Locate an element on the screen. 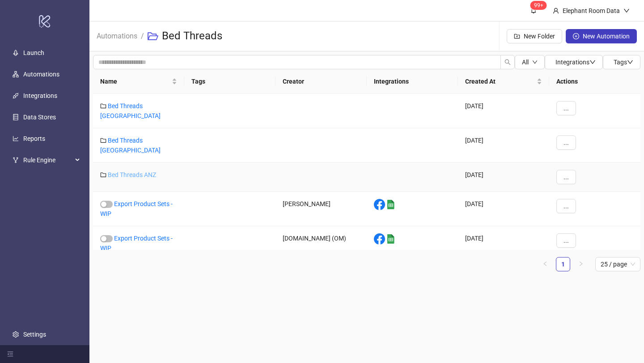  span: Name is located at coordinates (135, 81).